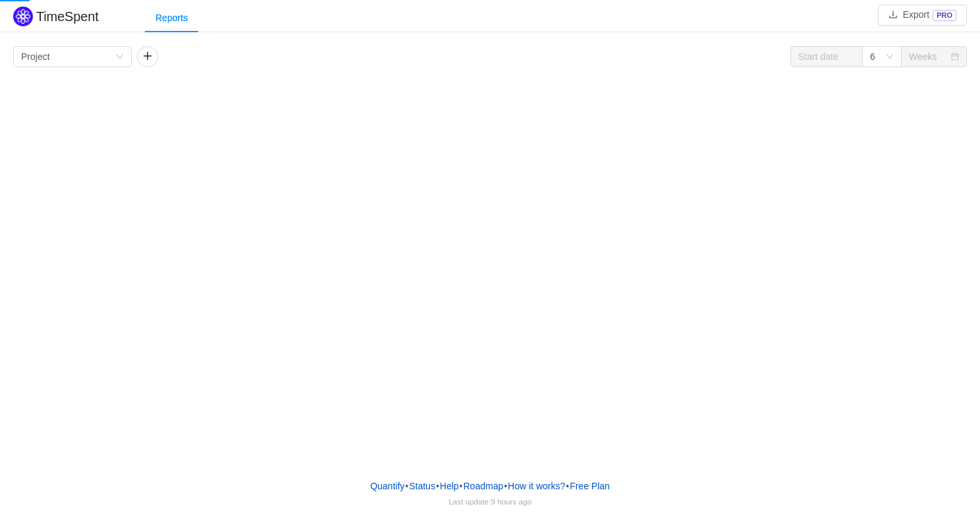 This screenshot has height=515, width=980. What do you see at coordinates (171, 18) in the screenshot?
I see `div: Reports` at bounding box center [171, 18].